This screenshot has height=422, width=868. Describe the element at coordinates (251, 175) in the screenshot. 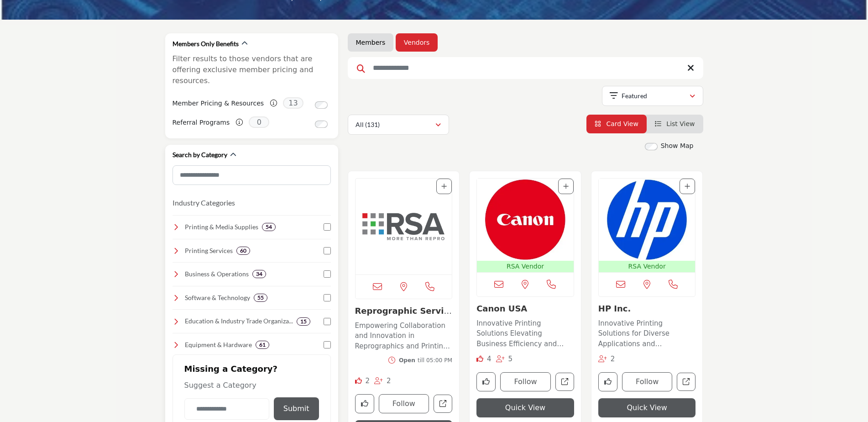

I see `input: Search Category` at that location.